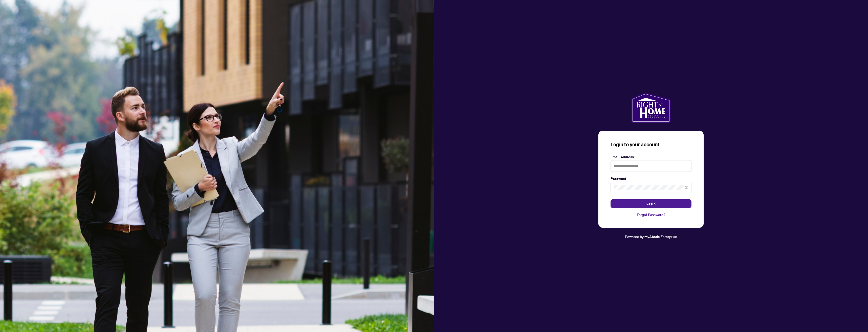 The width and height of the screenshot is (868, 332). What do you see at coordinates (651, 157) in the screenshot?
I see `label: Email Address` at bounding box center [651, 157].